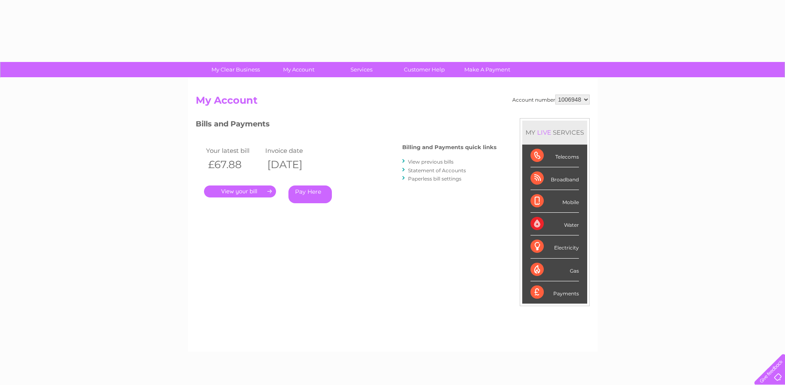 The image size is (785, 385). I want to click on div: Broadband, so click(554, 179).